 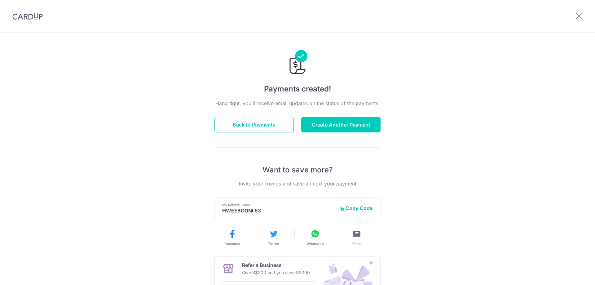 I want to click on button: Email, so click(x=357, y=237).